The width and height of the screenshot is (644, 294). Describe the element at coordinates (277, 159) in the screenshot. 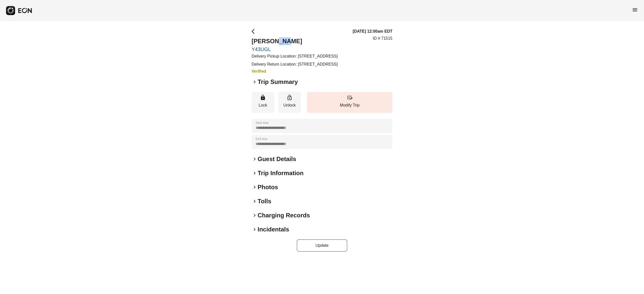

I see `h2: Guest Details` at that location.